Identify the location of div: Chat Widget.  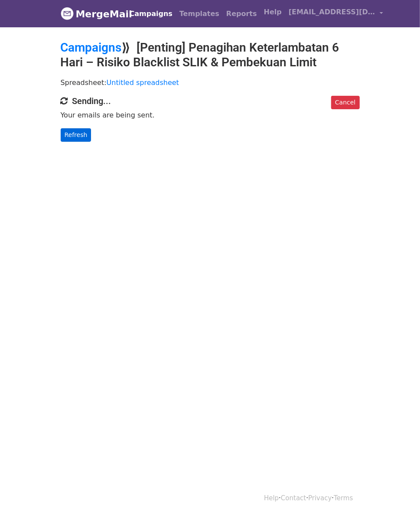
(398, 494).